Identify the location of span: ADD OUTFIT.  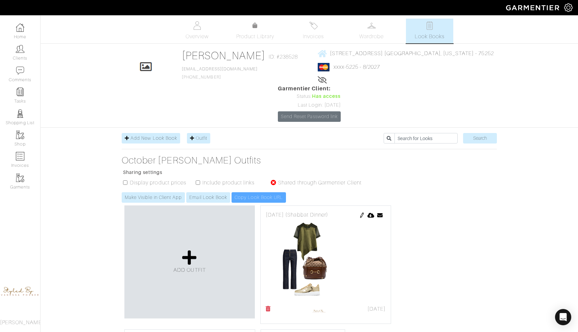
(190, 270).